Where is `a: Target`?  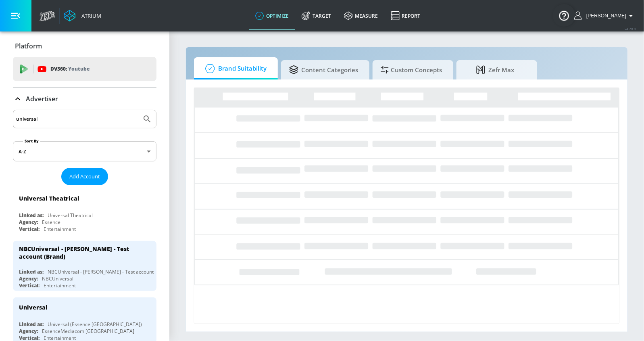 a: Target is located at coordinates (316, 15).